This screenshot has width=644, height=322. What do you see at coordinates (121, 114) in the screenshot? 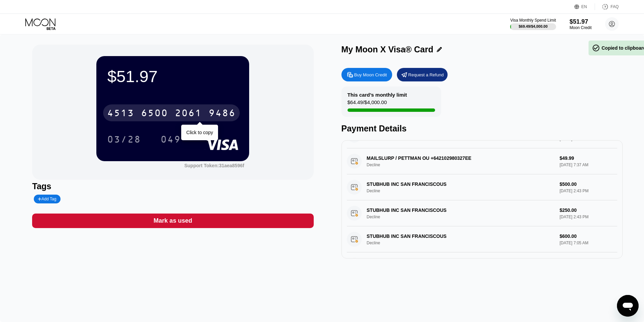
I see `div: 4513` at bounding box center [121, 114].